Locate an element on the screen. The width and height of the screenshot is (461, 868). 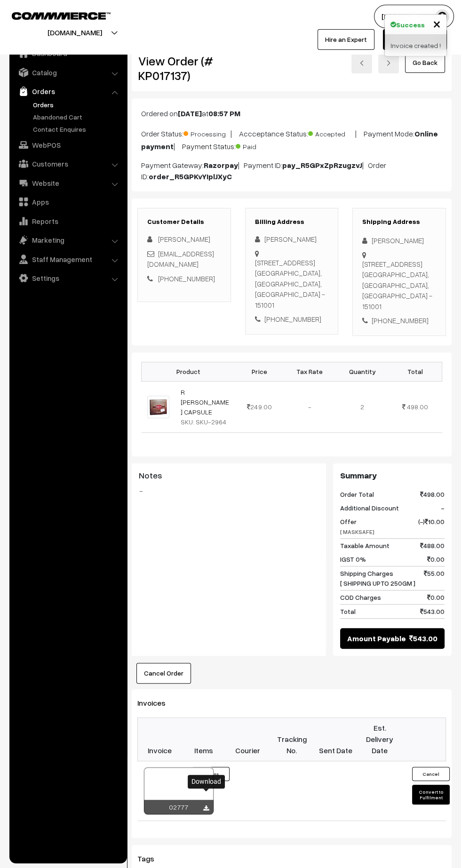
h3: Customer Details is located at coordinates (184, 221).